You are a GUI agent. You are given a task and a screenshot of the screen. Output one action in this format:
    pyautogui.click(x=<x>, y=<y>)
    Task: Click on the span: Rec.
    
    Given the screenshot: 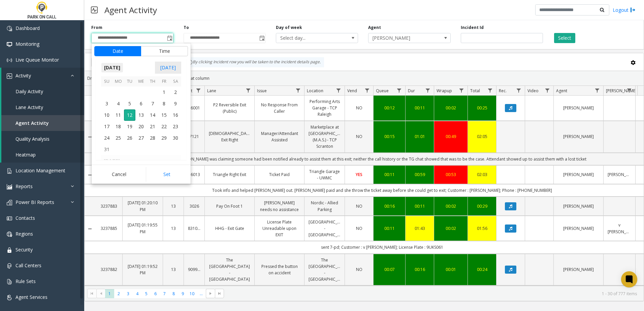 What is the action you would take?
    pyautogui.click(x=502, y=91)
    